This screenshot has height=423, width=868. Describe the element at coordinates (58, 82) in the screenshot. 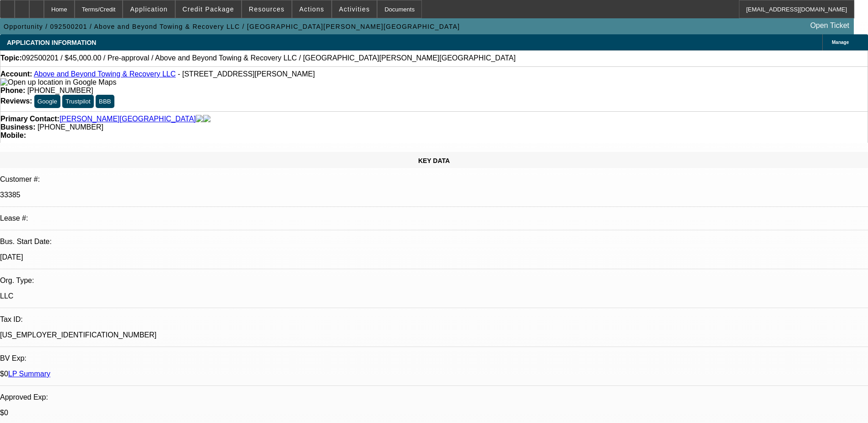

I see `a: View Google Maps` at that location.